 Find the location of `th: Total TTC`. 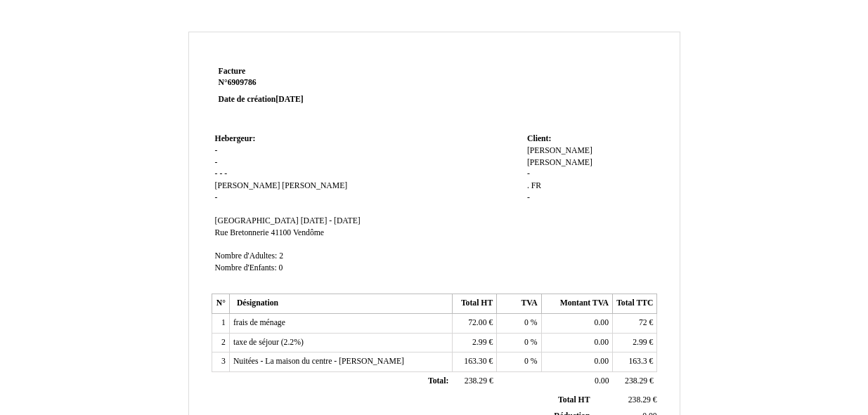

th: Total TTC is located at coordinates (634, 304).